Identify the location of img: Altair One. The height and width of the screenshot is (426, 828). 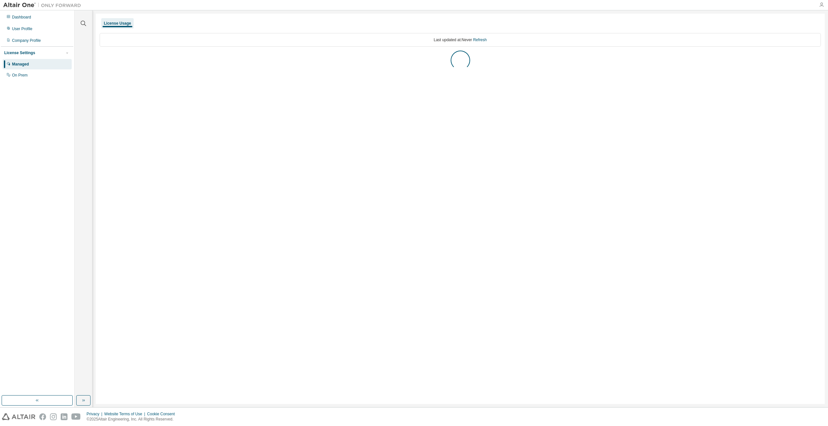
(44, 5).